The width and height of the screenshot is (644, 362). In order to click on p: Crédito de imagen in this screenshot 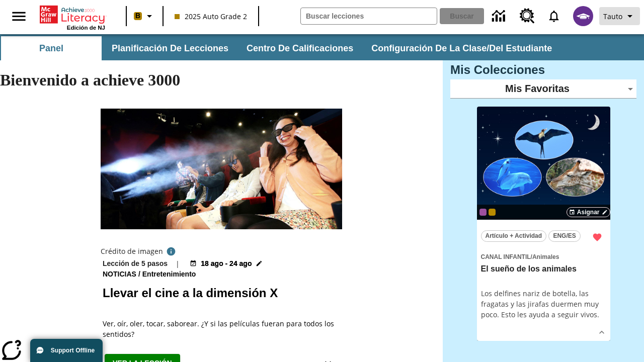, I will do `click(132, 252)`.